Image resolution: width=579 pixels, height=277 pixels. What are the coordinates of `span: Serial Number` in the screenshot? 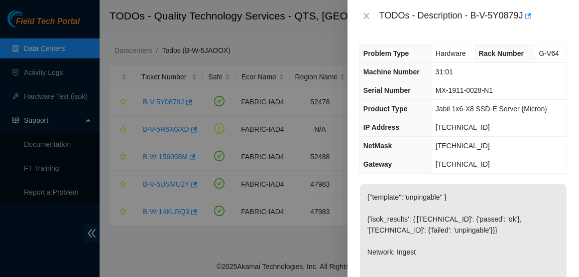 It's located at (387, 90).